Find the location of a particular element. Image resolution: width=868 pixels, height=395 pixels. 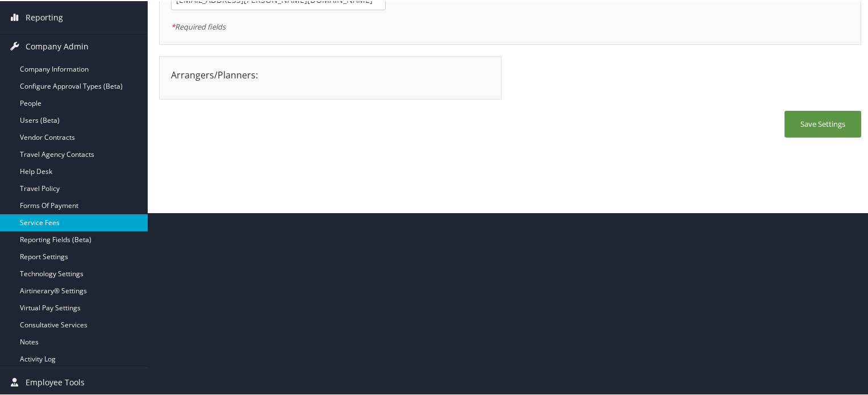

span: Company Admin is located at coordinates (57, 45).